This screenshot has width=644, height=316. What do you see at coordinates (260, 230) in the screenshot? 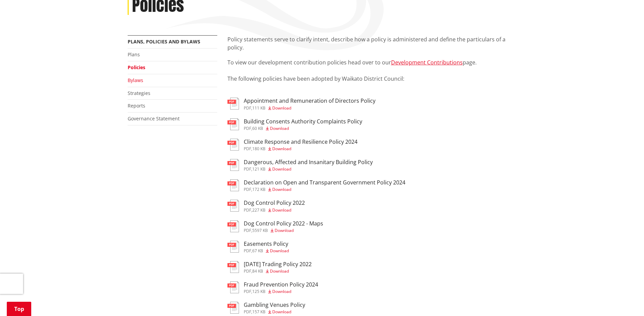
I see `span: 5597 KB` at bounding box center [260, 230].